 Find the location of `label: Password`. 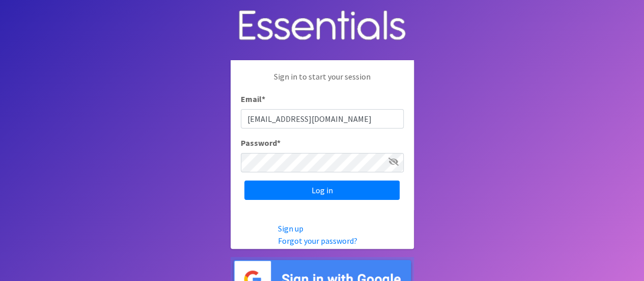

label: Password is located at coordinates (261, 142).